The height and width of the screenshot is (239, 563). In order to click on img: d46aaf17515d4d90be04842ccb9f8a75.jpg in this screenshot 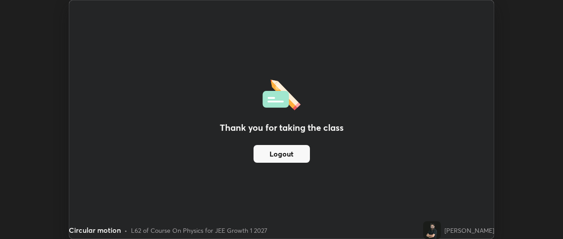, I will do `click(432, 230)`.